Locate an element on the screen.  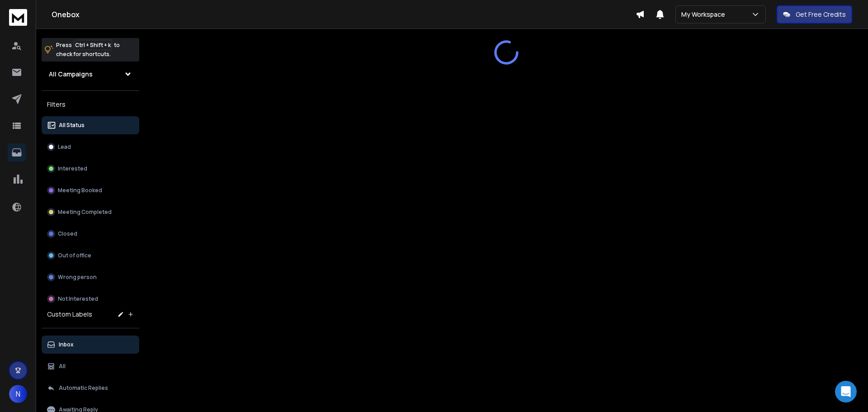
p: Out of office is located at coordinates (74, 256).